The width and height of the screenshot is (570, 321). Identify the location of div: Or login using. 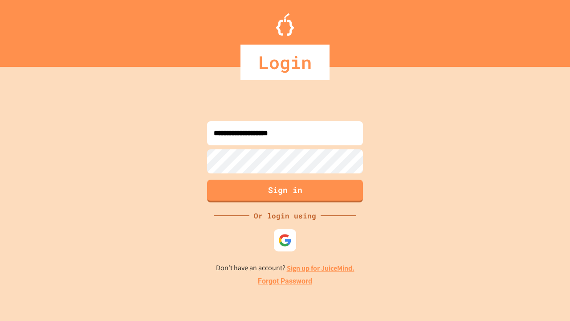
(285, 216).